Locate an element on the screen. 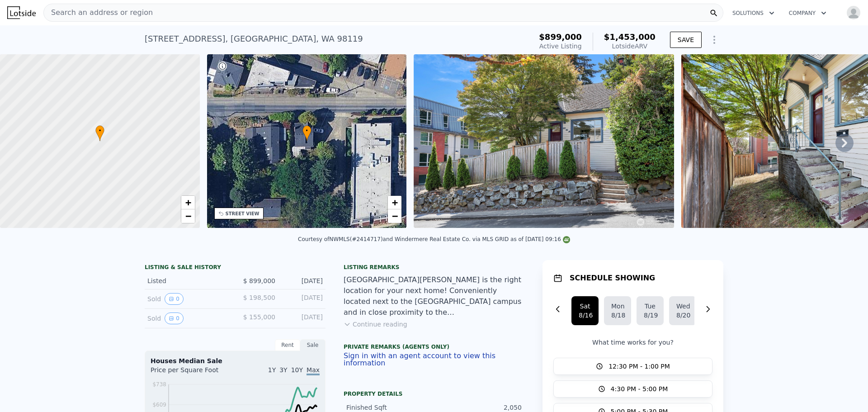  span: 1Y is located at coordinates (272, 370).